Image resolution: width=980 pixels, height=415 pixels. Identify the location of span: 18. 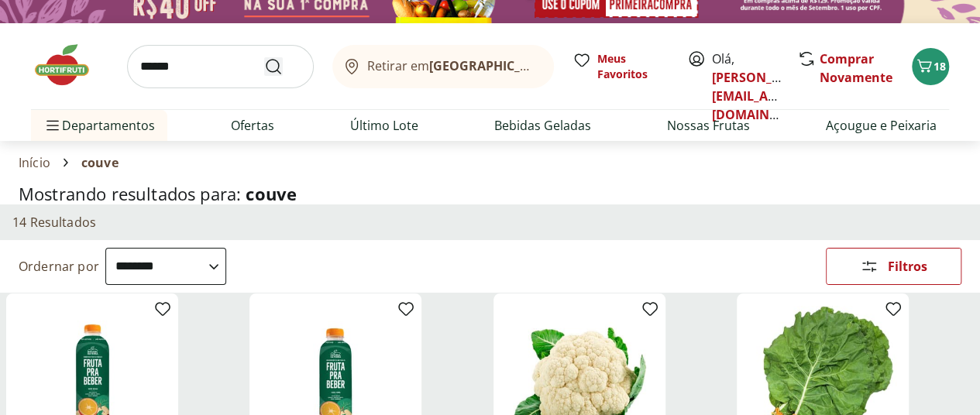
(939, 66).